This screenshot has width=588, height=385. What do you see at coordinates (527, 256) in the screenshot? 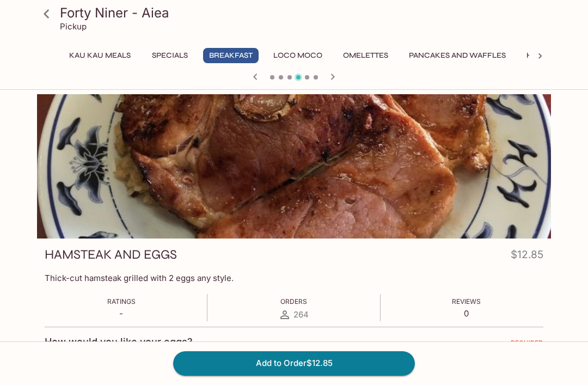
I see `h4: $12.85` at bounding box center [527, 256].